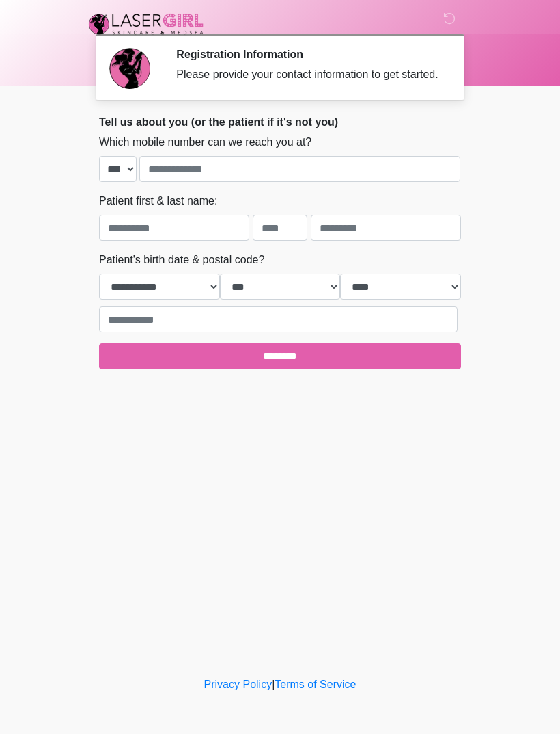  I want to click on label: Which mobile number can we reach you at?, so click(205, 142).